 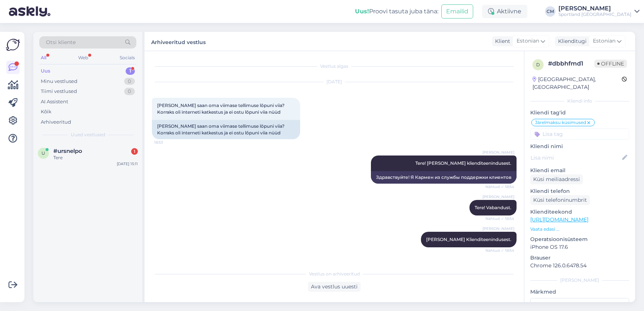 I want to click on p: Vaata edasi ..., so click(x=580, y=229).